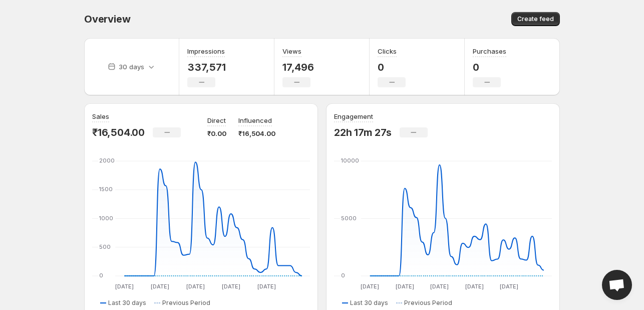 The width and height of the screenshot is (644, 310). What do you see at coordinates (535, 19) in the screenshot?
I see `button: Create feed` at bounding box center [535, 19].